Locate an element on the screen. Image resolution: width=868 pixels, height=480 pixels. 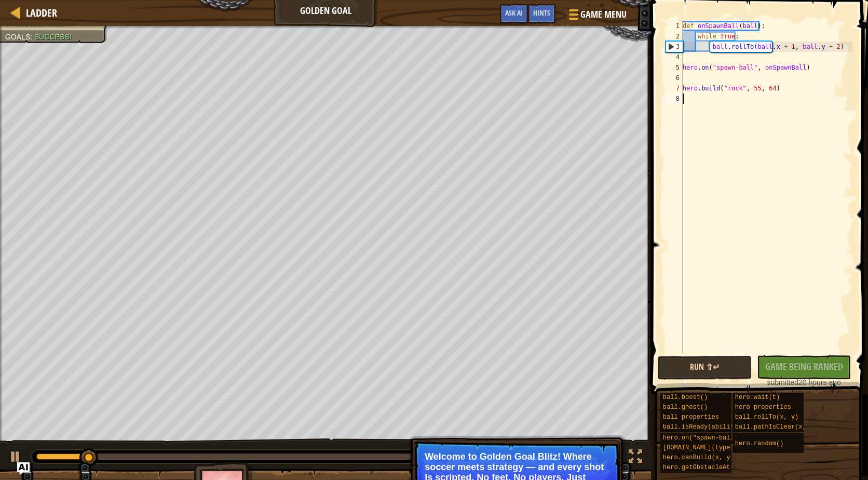
div: 4 is located at coordinates (674, 57).